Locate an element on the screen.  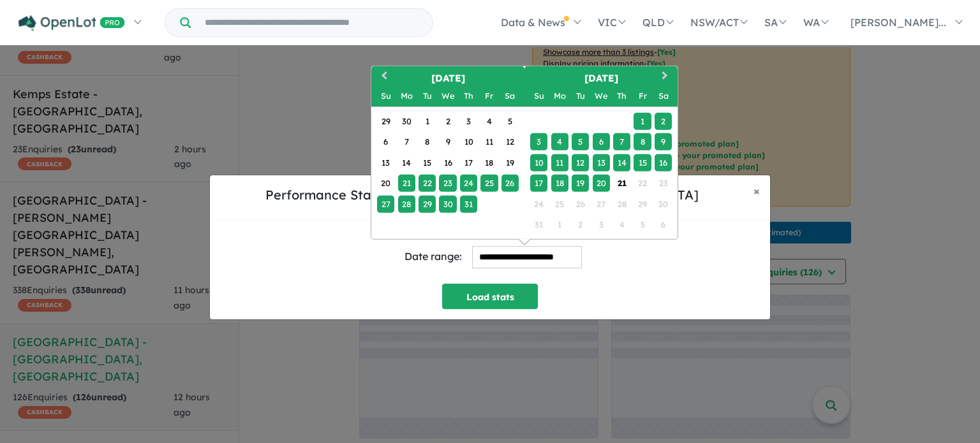
img: Openlot PRO Logo White is located at coordinates (71, 23).